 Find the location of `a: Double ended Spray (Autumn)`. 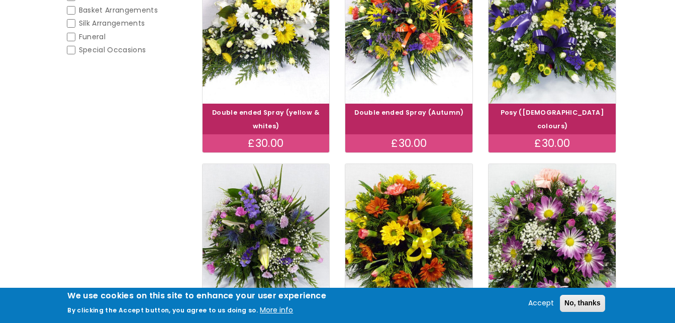

a: Double ended Spray (Autumn) is located at coordinates (408, 112).